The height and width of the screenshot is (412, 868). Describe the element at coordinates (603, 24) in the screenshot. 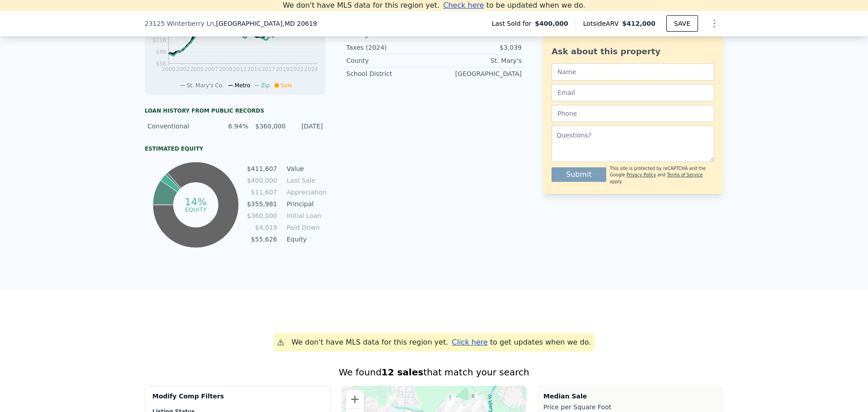

I see `span: Lotside ARV` at that location.